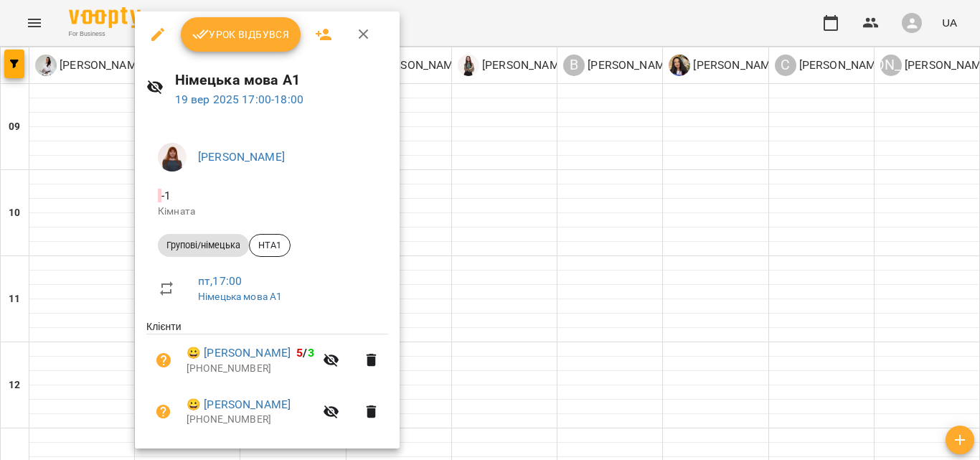 The image size is (980, 460). I want to click on a: Німецька мова А1, so click(240, 297).